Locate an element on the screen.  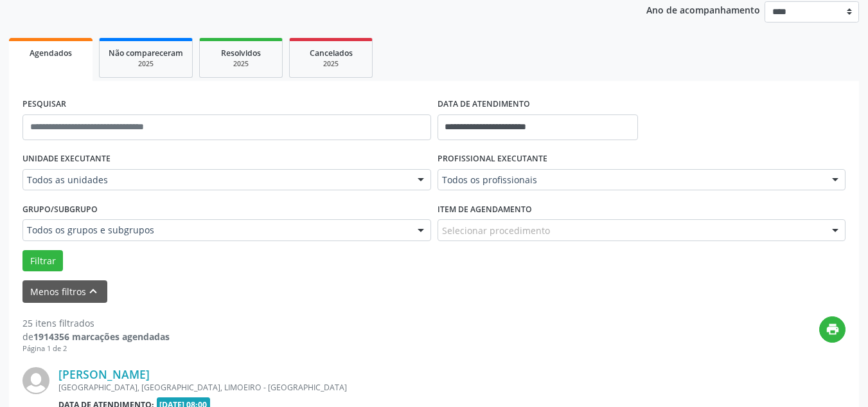
label: PROFISSIONAL EXECUTANTE is located at coordinates (492, 159).